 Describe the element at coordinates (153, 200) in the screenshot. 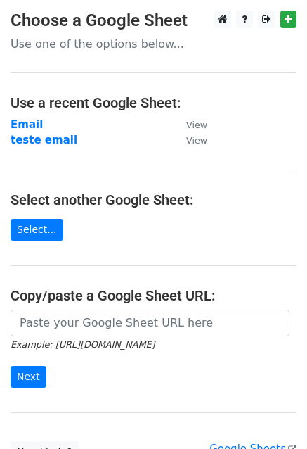

I see `h4: Select another Google Sheet:` at that location.